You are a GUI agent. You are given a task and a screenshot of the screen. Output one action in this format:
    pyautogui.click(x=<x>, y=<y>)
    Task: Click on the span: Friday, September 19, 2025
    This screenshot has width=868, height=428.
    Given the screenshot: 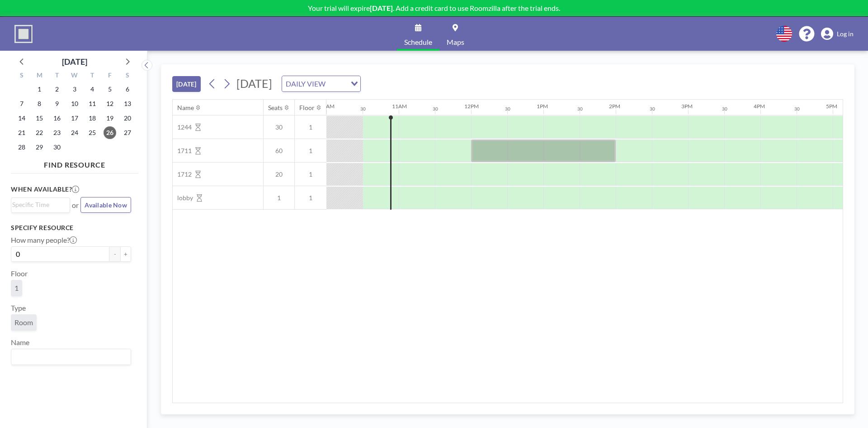 What is the action you would take?
    pyautogui.click(x=110, y=118)
    